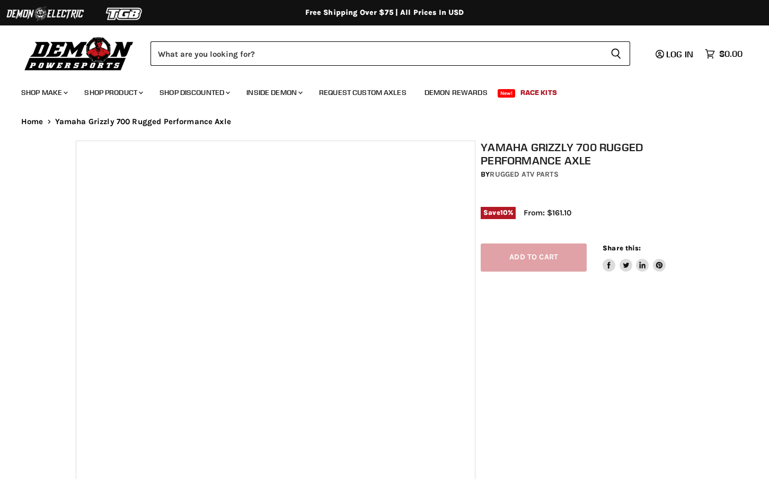  I want to click on span: From: $161.10, so click(548, 213).